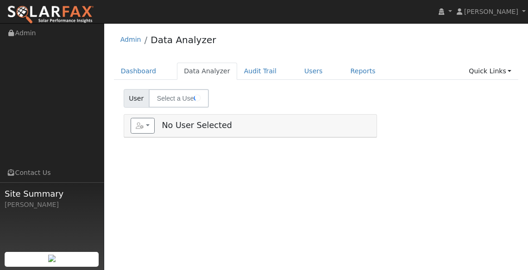 Image resolution: width=528 pixels, height=270 pixels. What do you see at coordinates (314, 71) in the screenshot?
I see `a: Users` at bounding box center [314, 71].